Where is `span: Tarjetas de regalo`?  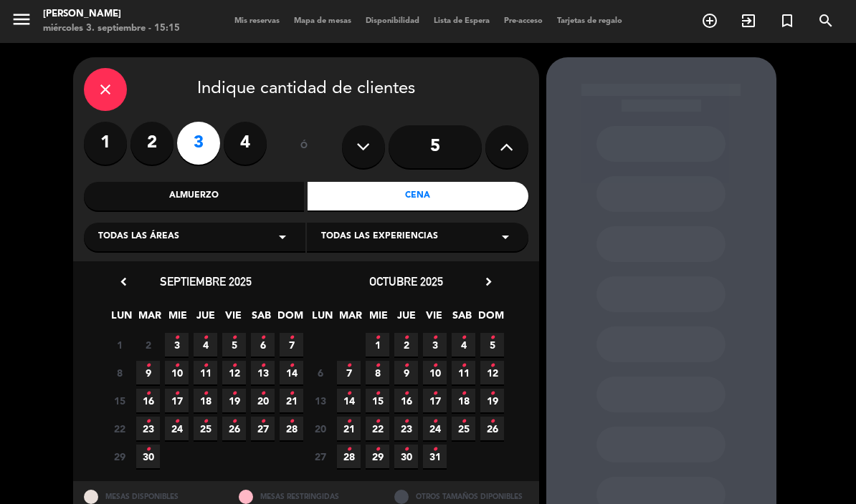
span: Tarjetas de regalo is located at coordinates (589, 21).